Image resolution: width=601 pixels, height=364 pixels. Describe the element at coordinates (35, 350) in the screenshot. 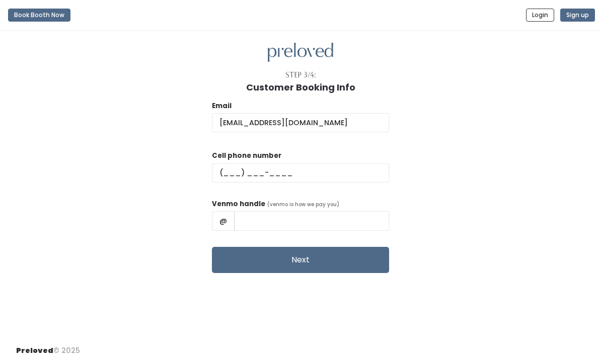

I see `span: Preloved` at that location.